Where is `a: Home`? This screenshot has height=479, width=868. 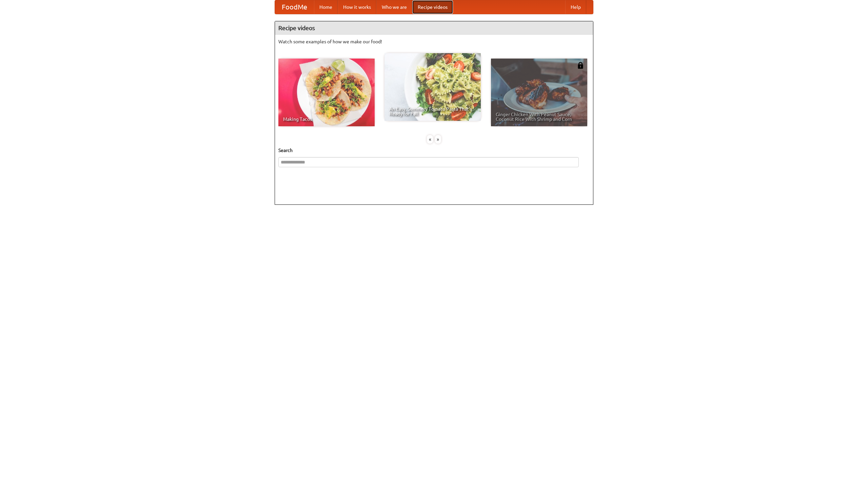
a: Home is located at coordinates (326, 7).